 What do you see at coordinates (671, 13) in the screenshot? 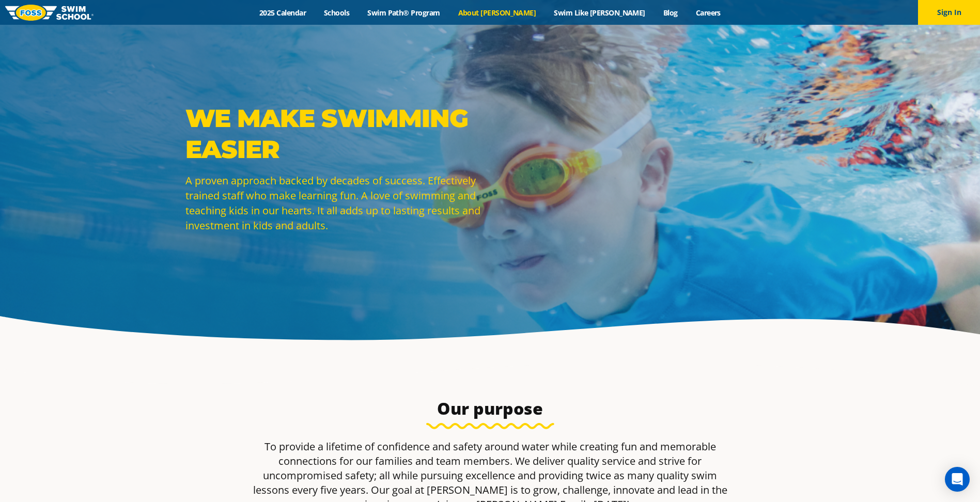
I see `a: Blog` at bounding box center [671, 13].